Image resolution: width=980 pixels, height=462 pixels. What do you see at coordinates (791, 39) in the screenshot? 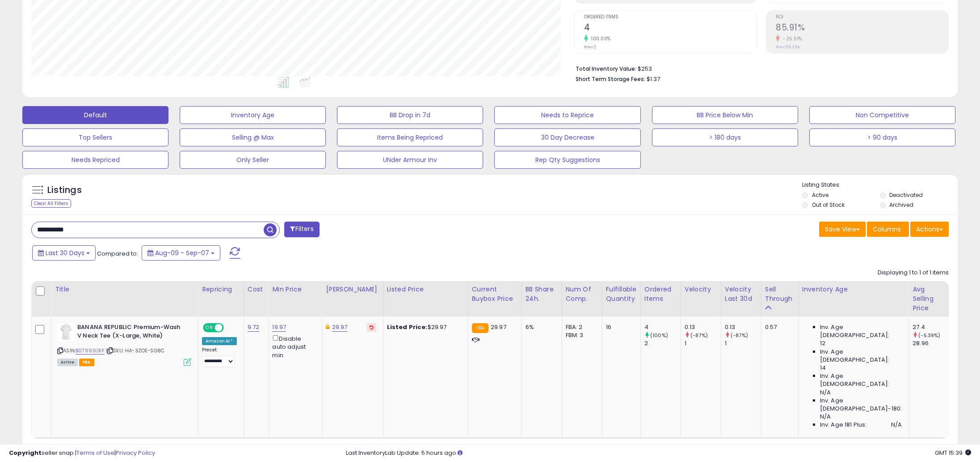
I see `small: -25.51%` at bounding box center [791, 39].